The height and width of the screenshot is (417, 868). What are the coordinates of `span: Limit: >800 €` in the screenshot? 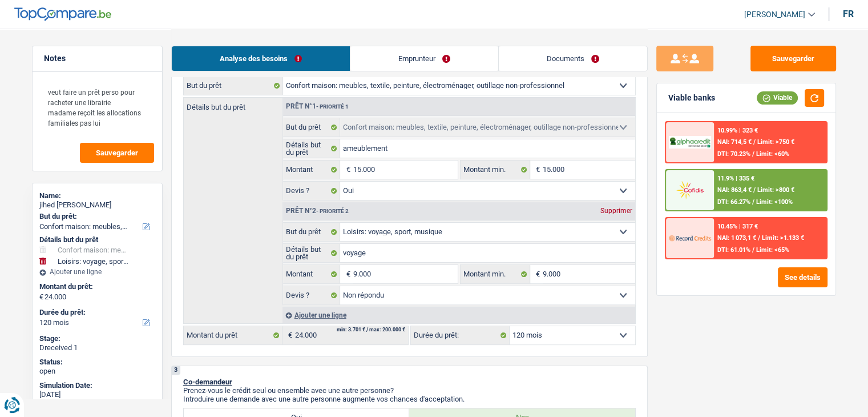 It's located at (776, 189).